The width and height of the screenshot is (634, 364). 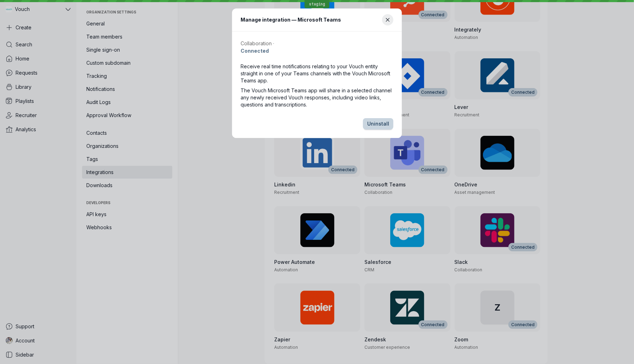 What do you see at coordinates (378, 124) in the screenshot?
I see `button: Uninstall` at bounding box center [378, 124].